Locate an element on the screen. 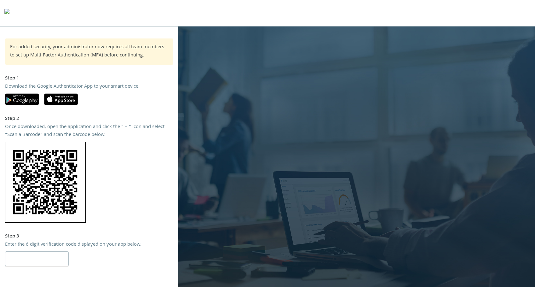  div: For added security, your administrator now requires all team members to set up Multi-Factor Authe... is located at coordinates (89, 51).